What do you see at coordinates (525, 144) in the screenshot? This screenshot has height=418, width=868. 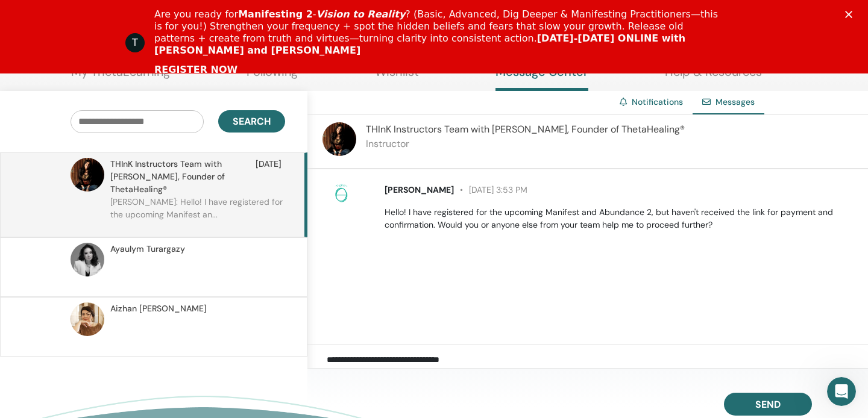 I see `p: Instructor` at bounding box center [525, 144].